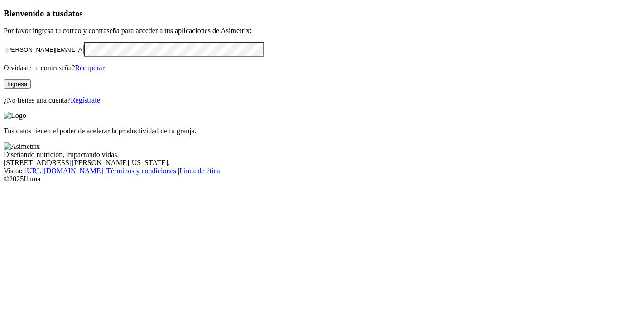 The height and width of the screenshot is (318, 644). What do you see at coordinates (15, 116) in the screenshot?
I see `img: Logo` at bounding box center [15, 116].